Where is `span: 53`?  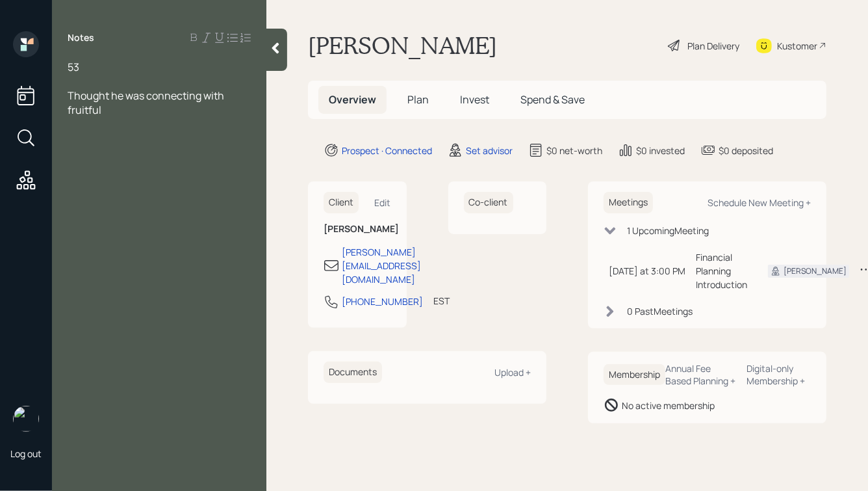
span: 53 is located at coordinates (74, 67).